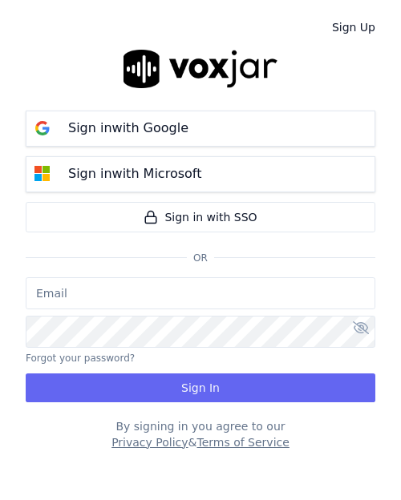 Image resolution: width=401 pixels, height=500 pixels. I want to click on button: Forgot your password?, so click(80, 358).